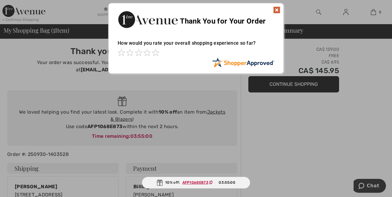 This screenshot has width=392, height=197. I want to click on ins: AFP1068E873, so click(196, 183).